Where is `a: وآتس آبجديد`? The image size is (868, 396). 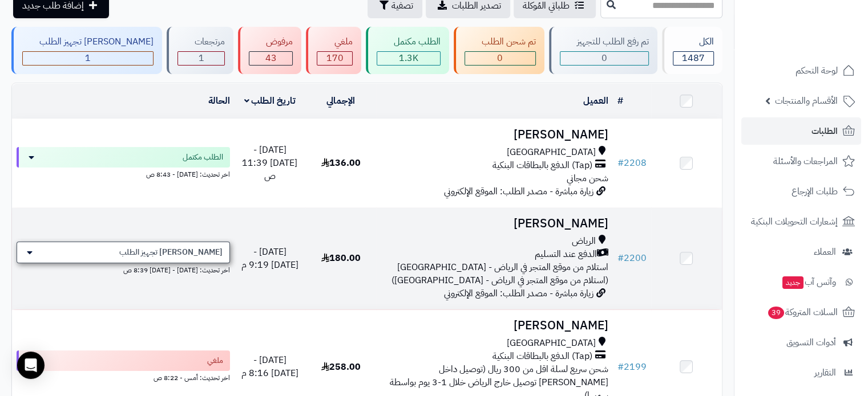 a: وآتس آبجديد is located at coordinates (801, 282).